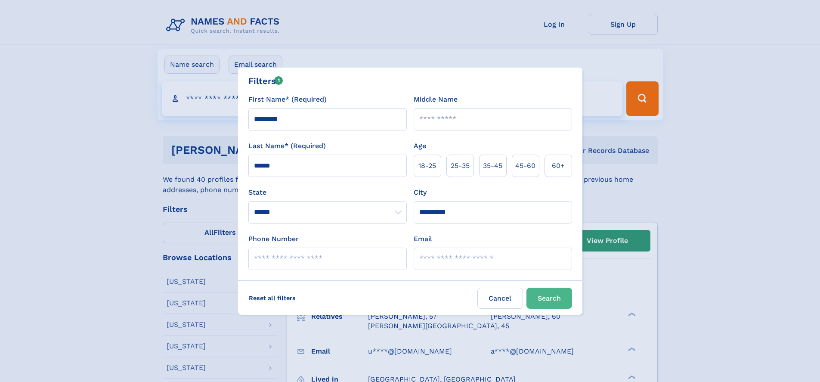  I want to click on label: City, so click(420, 192).